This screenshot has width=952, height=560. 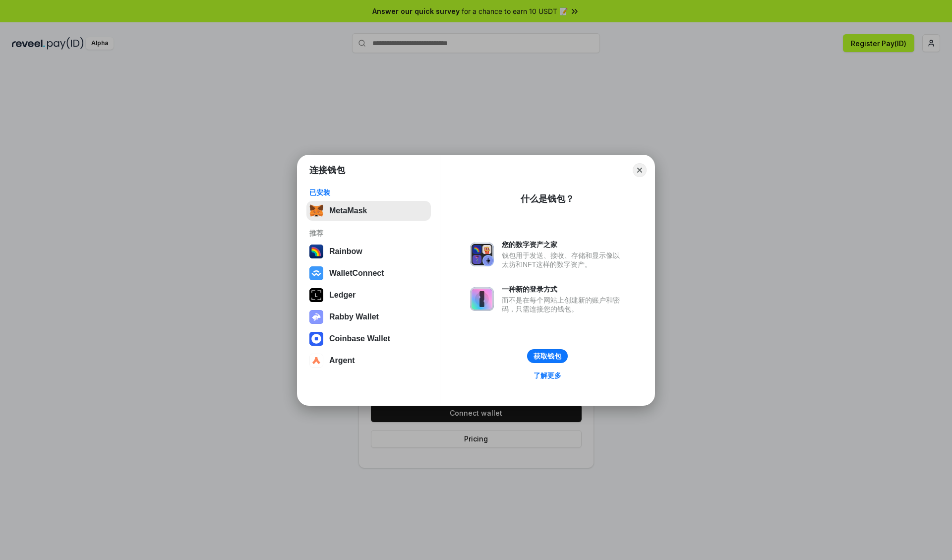 I want to click on a: 了解更多, so click(x=547, y=376).